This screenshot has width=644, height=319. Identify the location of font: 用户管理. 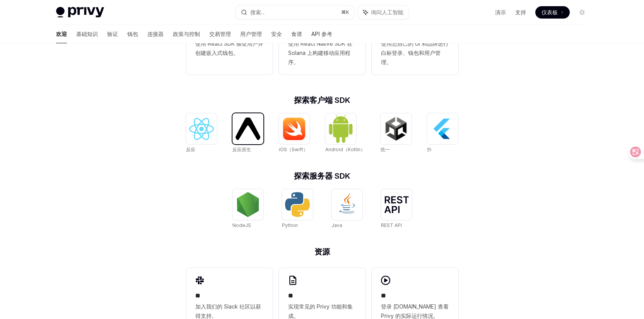
(251, 34).